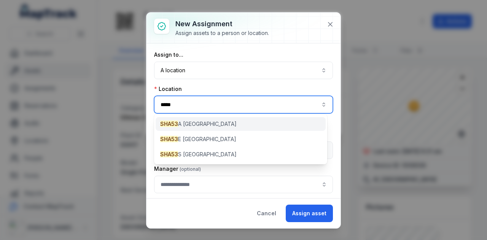 The width and height of the screenshot is (487, 240). Describe the element at coordinates (266, 214) in the screenshot. I see `button: Cancel` at that location.